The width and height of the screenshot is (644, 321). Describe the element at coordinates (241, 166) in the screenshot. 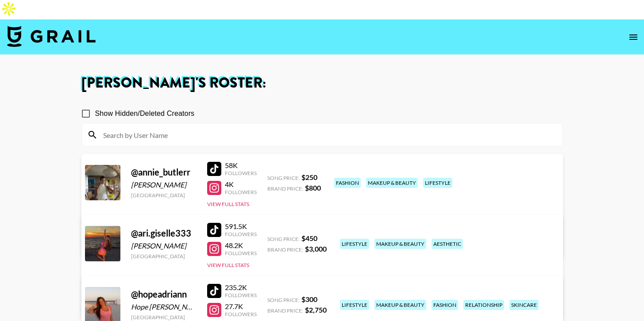

I see `div: 58K` at that location.